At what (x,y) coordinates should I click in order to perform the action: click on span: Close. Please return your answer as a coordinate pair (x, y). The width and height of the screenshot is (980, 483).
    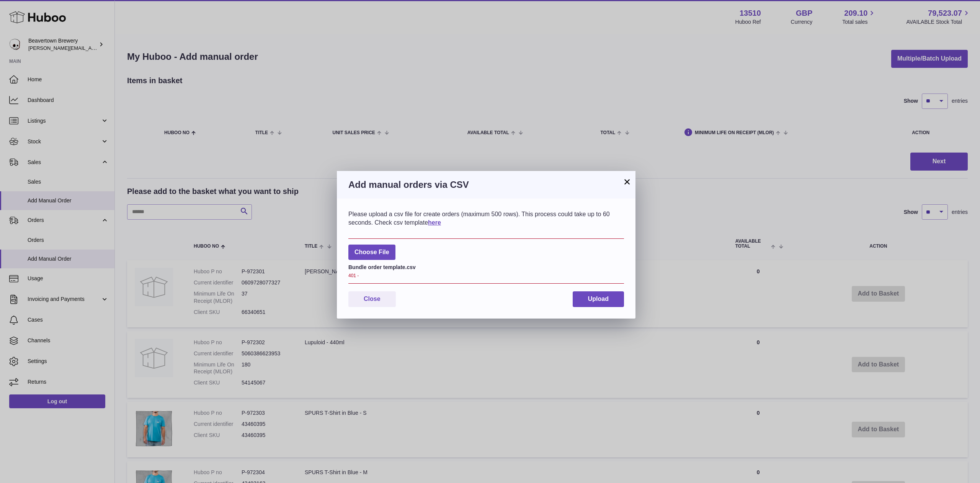
    Looking at the image, I should click on (372, 298).